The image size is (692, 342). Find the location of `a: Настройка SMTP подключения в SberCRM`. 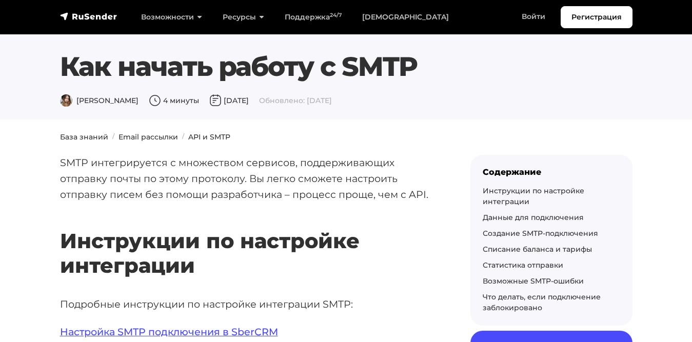

a: Настройка SMTP подключения в SberCRM is located at coordinates (169, 332).